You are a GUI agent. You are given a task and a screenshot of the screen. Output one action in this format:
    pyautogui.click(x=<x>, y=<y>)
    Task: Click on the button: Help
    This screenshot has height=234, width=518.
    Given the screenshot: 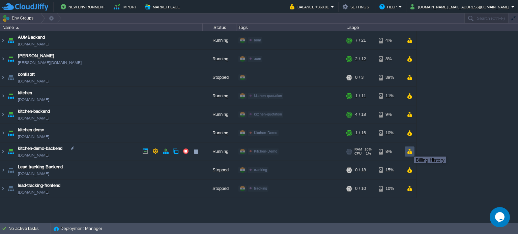 What is the action you would take?
    pyautogui.click(x=389, y=7)
    